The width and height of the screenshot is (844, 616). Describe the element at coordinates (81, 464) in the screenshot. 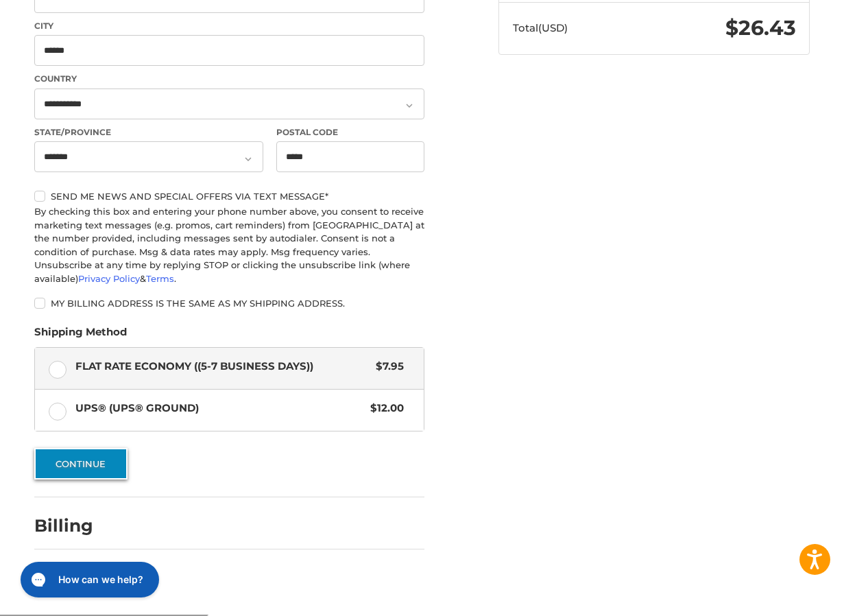

I see `button: Continue` at that location.